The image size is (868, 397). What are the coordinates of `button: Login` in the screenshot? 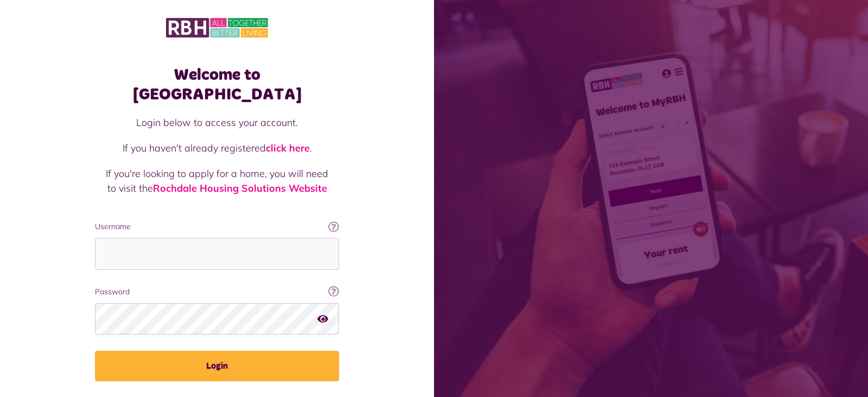 It's located at (217, 366).